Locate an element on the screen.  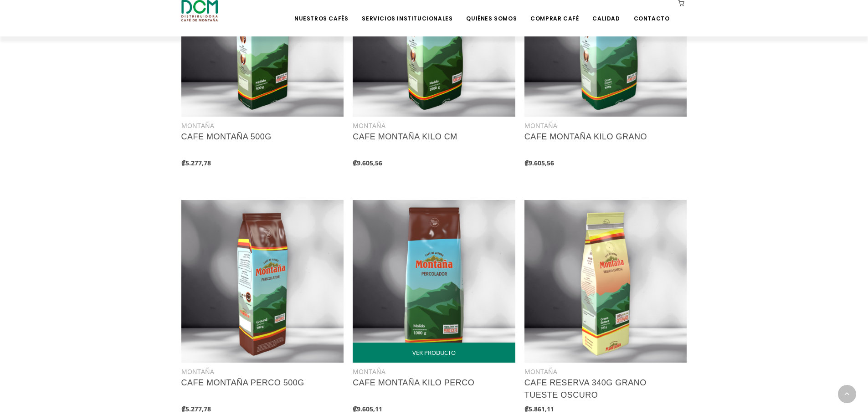
a: CAFE MONTAÑA PERCO 500G is located at coordinates (243, 382).